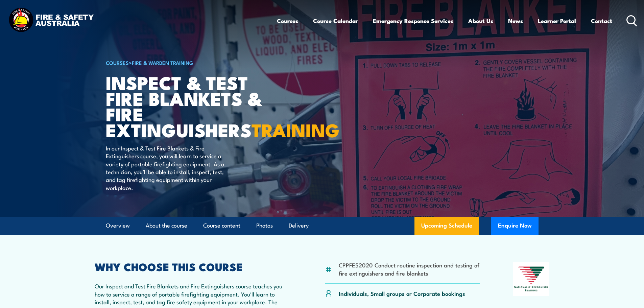 The height and width of the screenshot is (308, 644). What do you see at coordinates (117, 62) in the screenshot?
I see `a: COURSES` at bounding box center [117, 62].